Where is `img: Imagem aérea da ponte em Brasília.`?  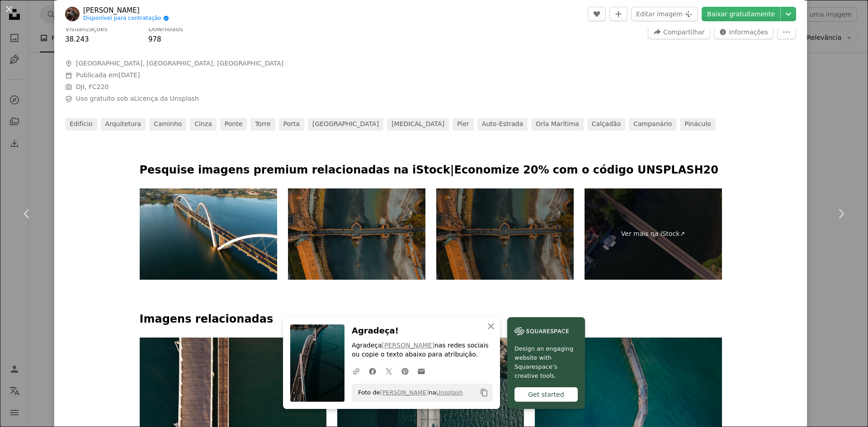 img: Imagem aérea da ponte em Brasília. is located at coordinates (209, 234).